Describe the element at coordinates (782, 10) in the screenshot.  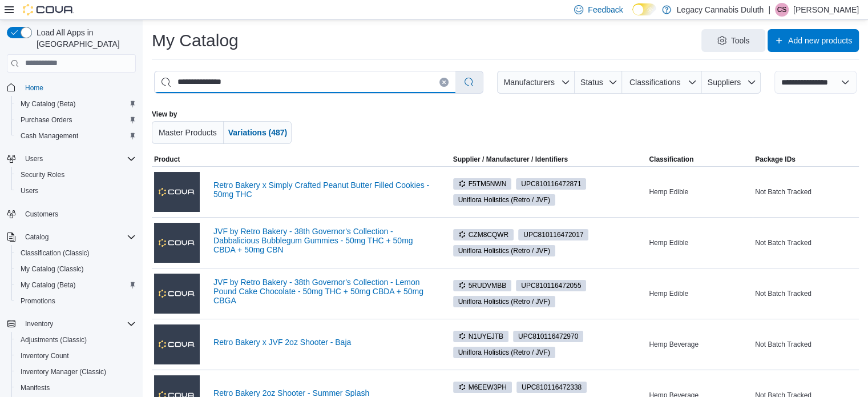
I see `div: Calvin Stuart` at that location.